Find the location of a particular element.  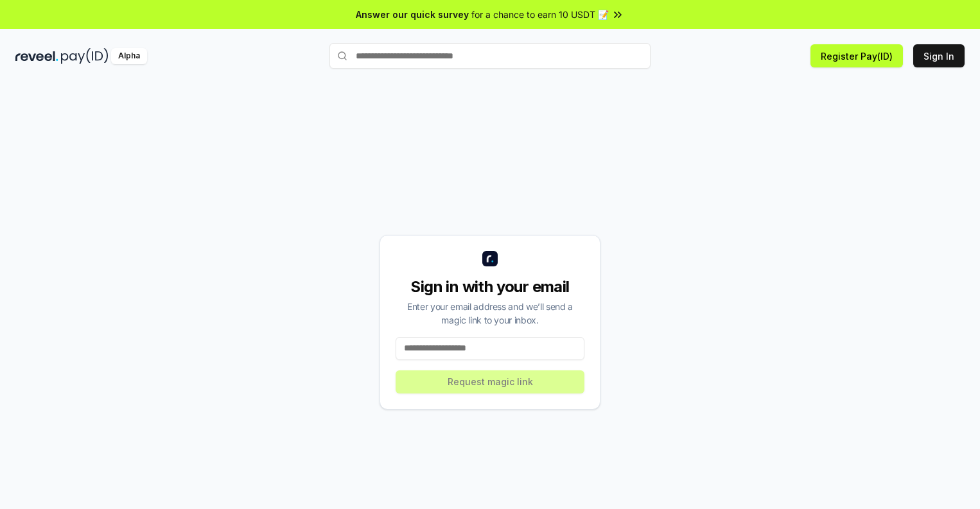

img: pay_id is located at coordinates (85, 56).